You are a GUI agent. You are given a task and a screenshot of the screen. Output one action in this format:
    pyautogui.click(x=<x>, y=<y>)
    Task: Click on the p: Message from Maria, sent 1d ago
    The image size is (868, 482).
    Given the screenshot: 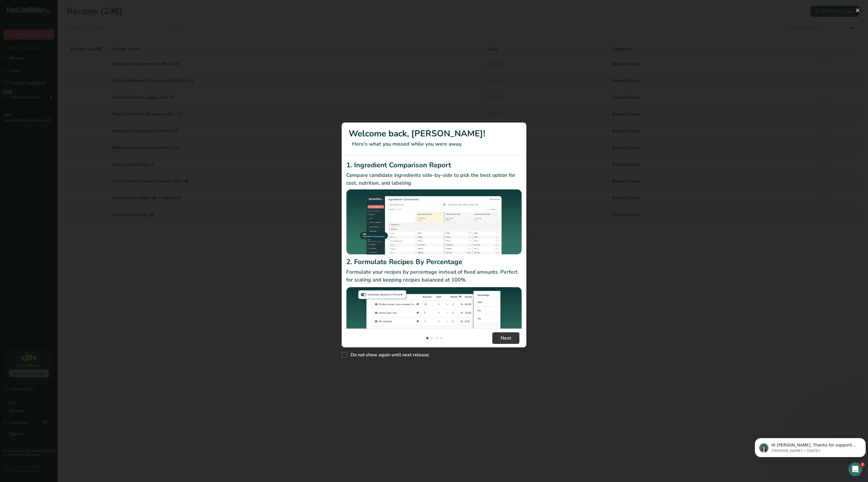 What is the action you would take?
    pyautogui.click(x=63, y=25)
    